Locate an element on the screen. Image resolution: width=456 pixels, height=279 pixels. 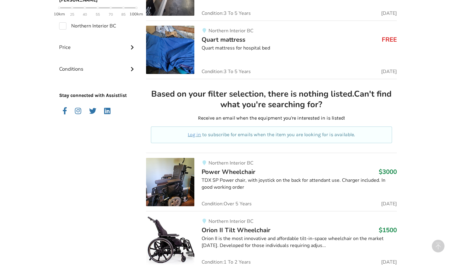
div: Price is located at coordinates (98, 43).